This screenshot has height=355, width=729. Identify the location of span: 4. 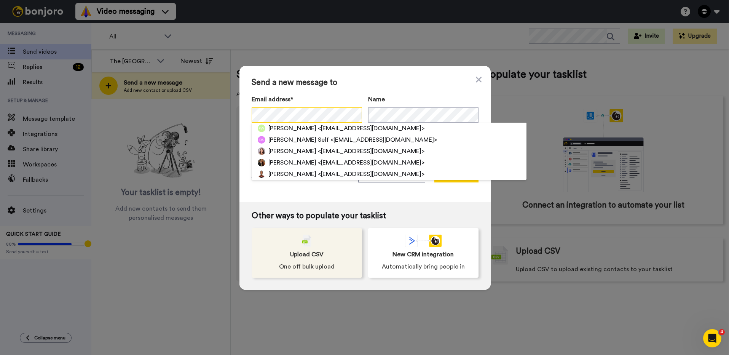
(722, 332).